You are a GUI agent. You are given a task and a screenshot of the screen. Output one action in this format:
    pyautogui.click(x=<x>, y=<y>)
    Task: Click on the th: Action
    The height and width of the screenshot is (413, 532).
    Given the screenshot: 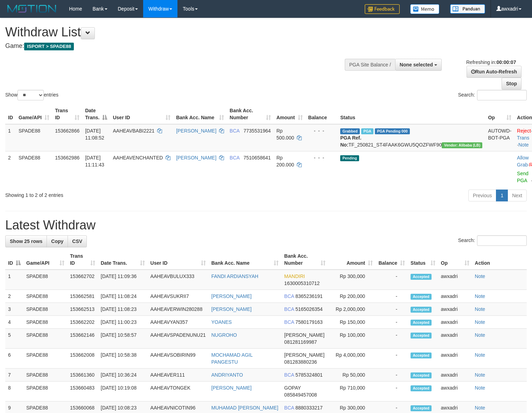 What is the action you would take?
    pyautogui.click(x=499, y=259)
    